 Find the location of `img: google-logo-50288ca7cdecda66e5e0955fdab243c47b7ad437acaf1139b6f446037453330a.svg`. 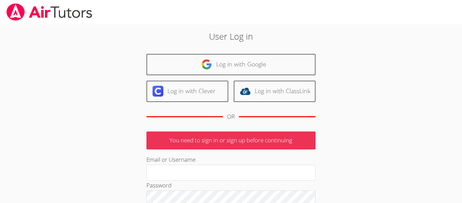

img: google-logo-50288ca7cdecda66e5e0955fdab243c47b7ad437acaf1139b6f446037453330a.svg is located at coordinates (207, 64).